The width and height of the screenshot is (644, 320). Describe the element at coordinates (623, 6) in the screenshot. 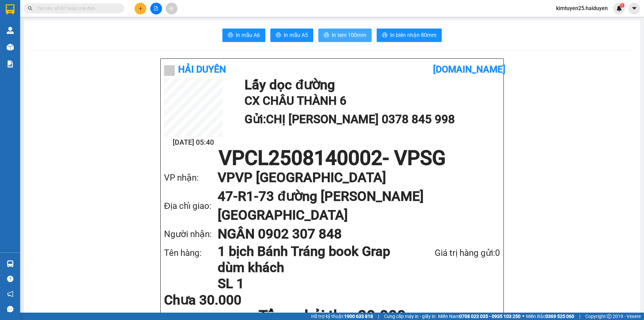

I see `sup: 1` at that location.